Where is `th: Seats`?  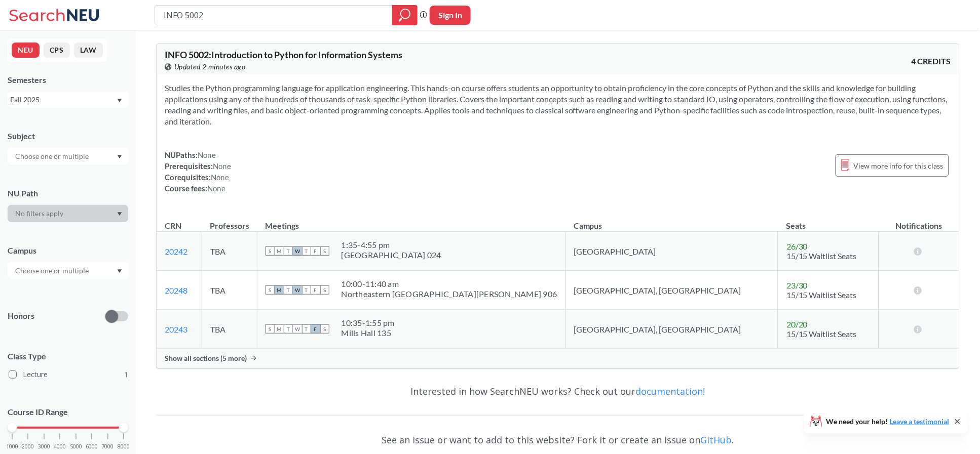
th: Seats is located at coordinates (829, 221).